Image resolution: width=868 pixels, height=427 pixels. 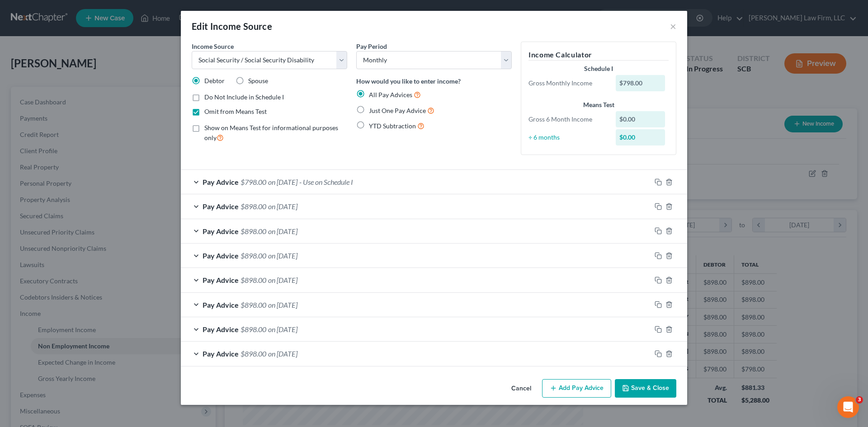 What do you see at coordinates (567, 138) in the screenshot?
I see `div: ÷ 6 months` at bounding box center [567, 138].